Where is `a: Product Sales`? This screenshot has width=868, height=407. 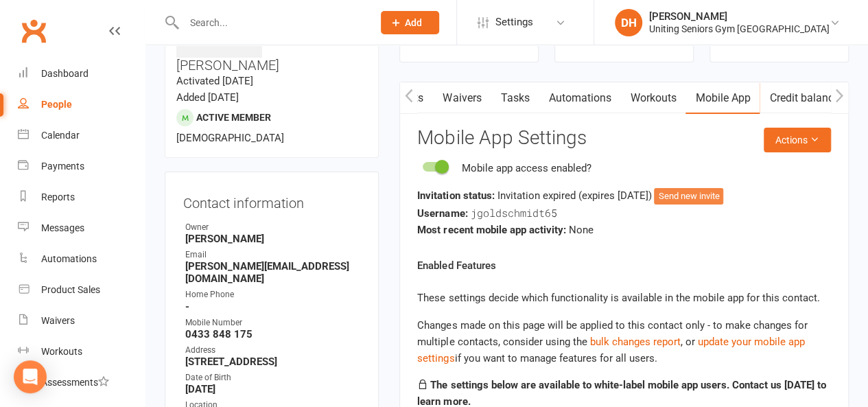 a: Product Sales is located at coordinates (81, 290).